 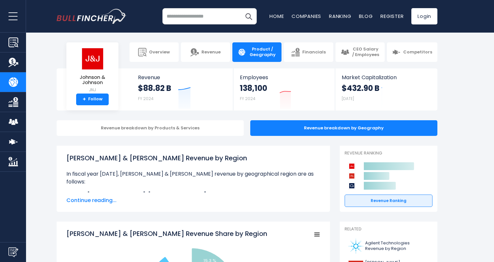 What do you see at coordinates (352, 166) in the screenshot?
I see `img: Johnson & Johnson competitors logo` at bounding box center [352, 166].